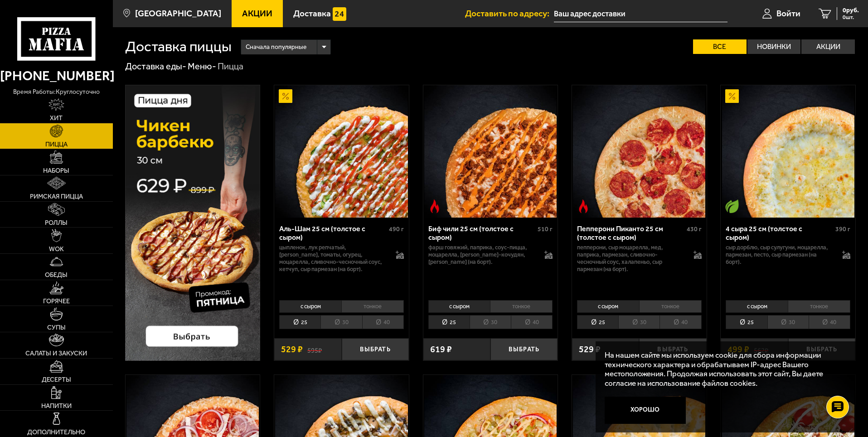  Describe the element at coordinates (56, 223) in the screenshot. I see `span: Роллы` at that location.